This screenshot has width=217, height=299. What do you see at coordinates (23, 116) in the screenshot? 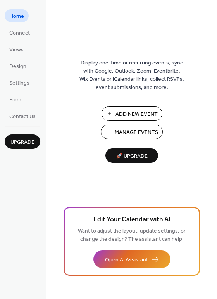
I see `span: Contact Us` at bounding box center [23, 116].